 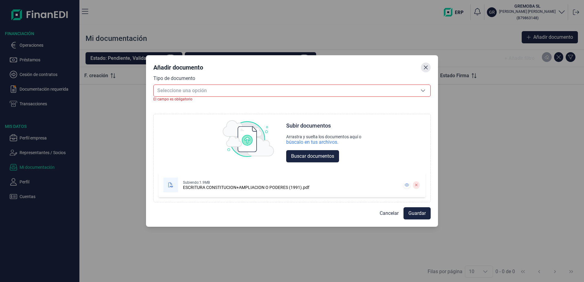 What do you see at coordinates (246, 183) in the screenshot?
I see `div: Subiendo: 1.9MB` at bounding box center [246, 183].